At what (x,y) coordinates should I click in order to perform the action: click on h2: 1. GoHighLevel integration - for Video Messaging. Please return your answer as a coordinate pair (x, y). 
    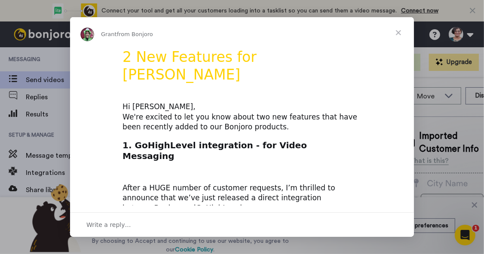
    Looking at the image, I should click on (242, 153).